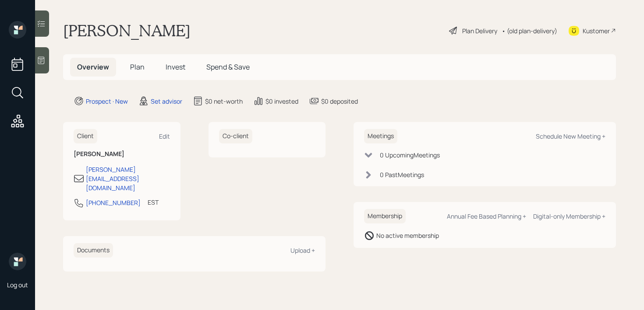 This screenshot has width=644, height=310. I want to click on div: Prospect · New, so click(107, 101).